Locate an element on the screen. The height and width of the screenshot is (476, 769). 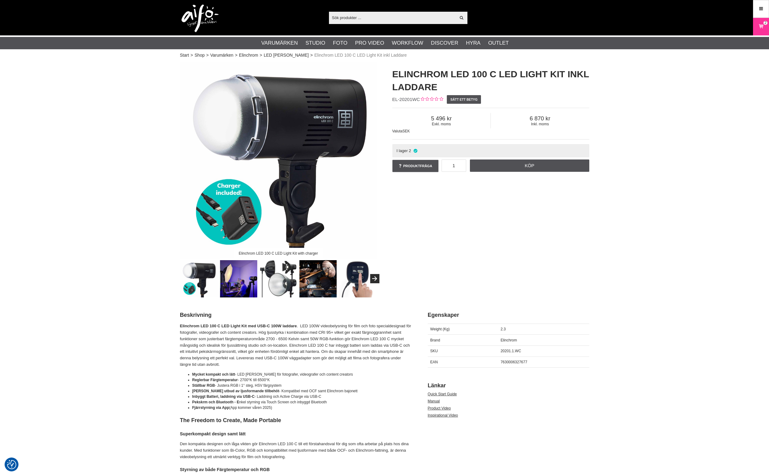
h4: Styrning av både Färgtemperatur och RGB is located at coordinates (296, 469).